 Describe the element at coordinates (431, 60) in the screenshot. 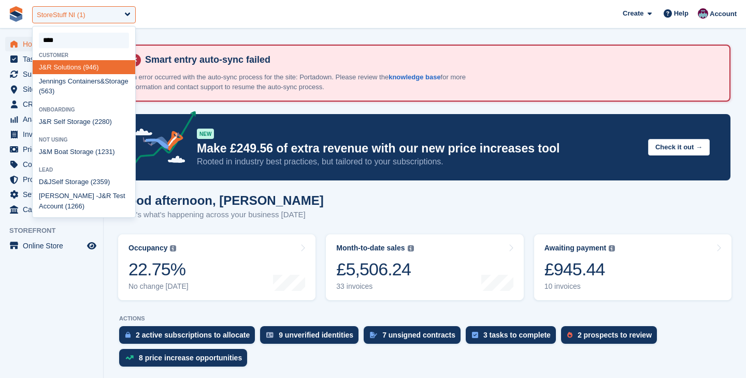

I see `h4: Smart entry auto-sync failed` at that location.